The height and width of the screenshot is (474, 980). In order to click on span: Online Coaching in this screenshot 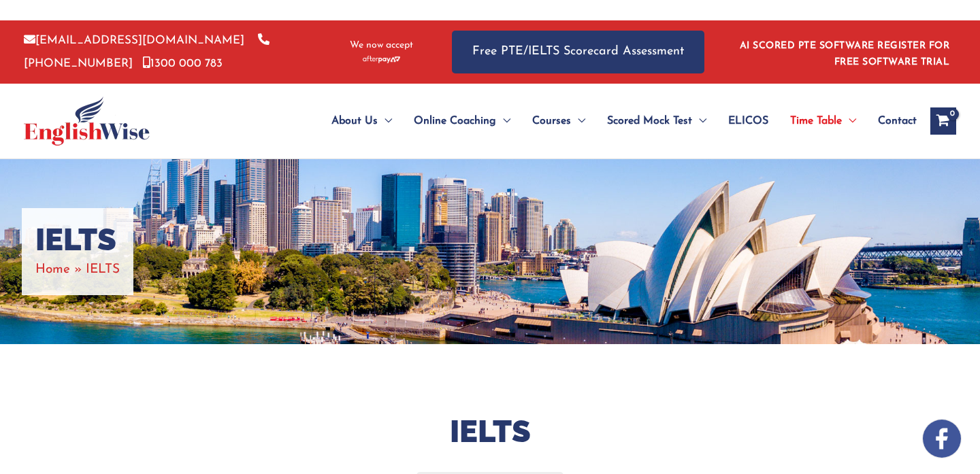, I will do `click(454, 121)`.